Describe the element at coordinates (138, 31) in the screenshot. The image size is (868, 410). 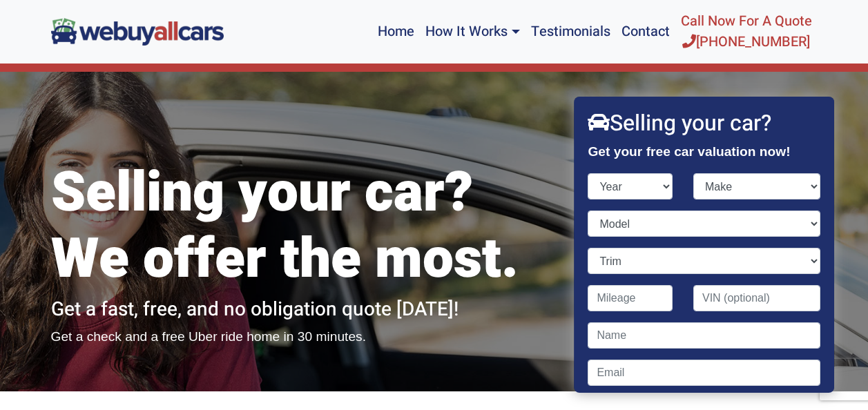
I see `img: We Buy All Cars in NJ logo` at that location.